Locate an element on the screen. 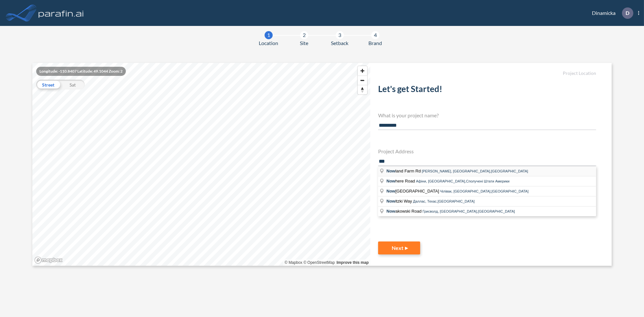 This screenshot has width=644, height=317. span: akowski Road is located at coordinates (404, 211).